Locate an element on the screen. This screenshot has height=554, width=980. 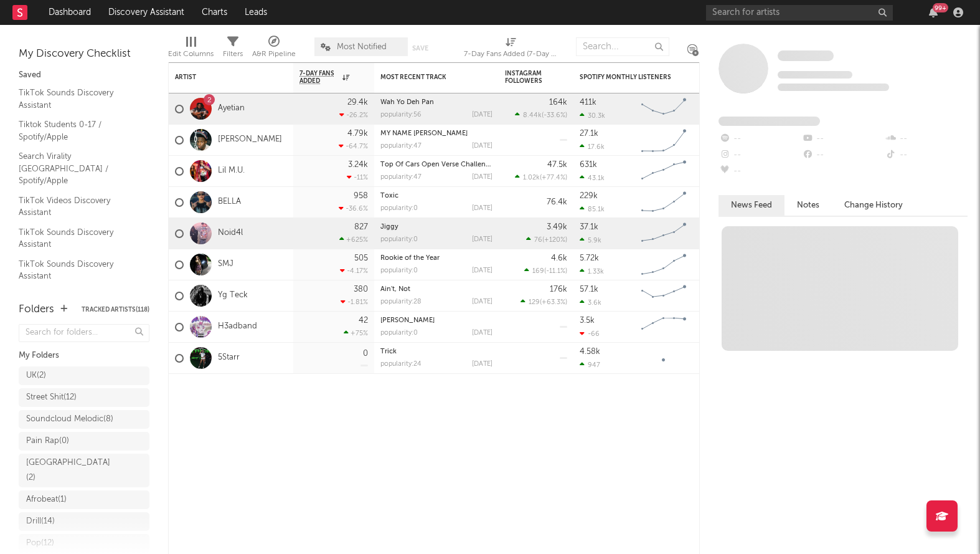
a: H3adband is located at coordinates (237, 326).